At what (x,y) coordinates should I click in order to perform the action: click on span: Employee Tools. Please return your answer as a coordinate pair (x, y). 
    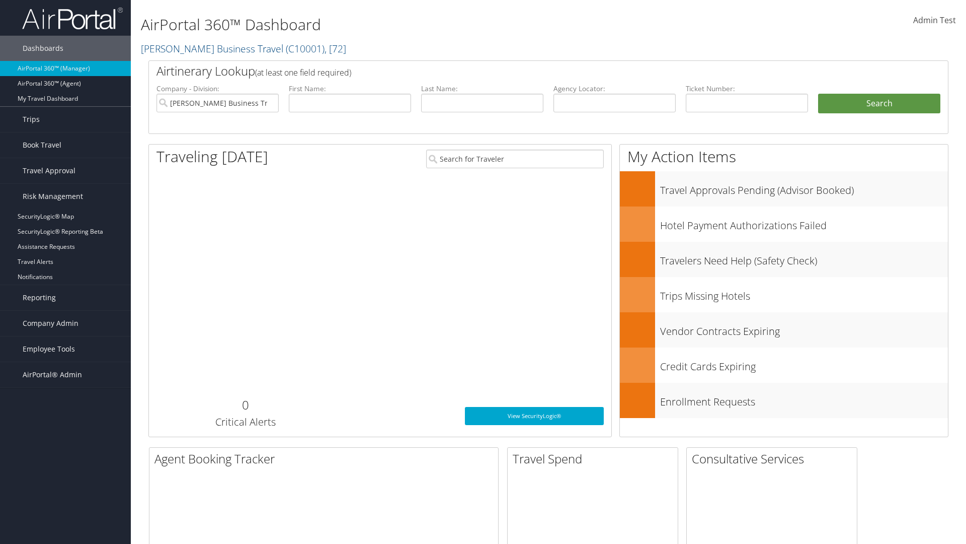
    Looking at the image, I should click on (49, 349).